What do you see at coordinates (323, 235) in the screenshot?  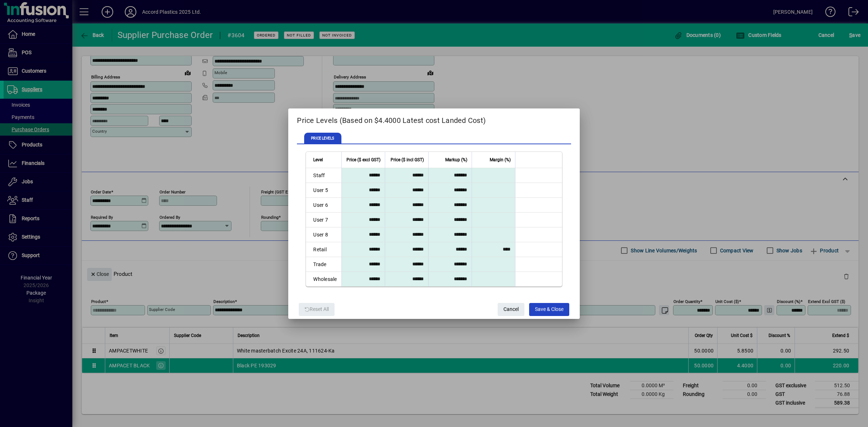 I see `td: User 8` at bounding box center [323, 235].